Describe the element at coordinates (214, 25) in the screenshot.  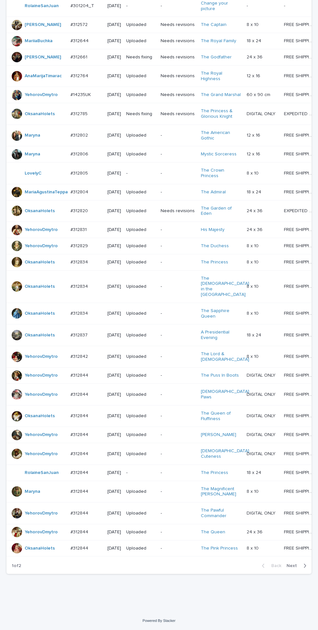
I see `a: The Captain` at that location.